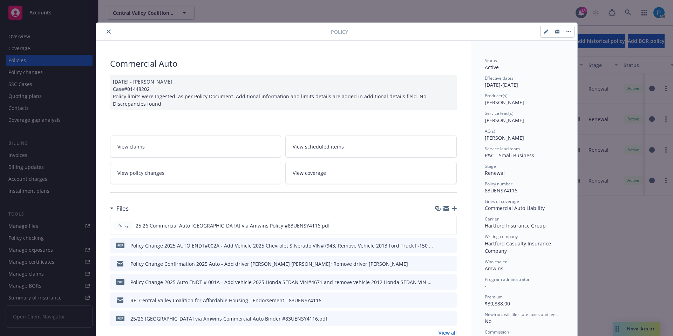 Image resolution: width=673 pixels, height=336 pixels. Describe the element at coordinates (318, 146) in the screenshot. I see `span: View scheduled items` at that location.